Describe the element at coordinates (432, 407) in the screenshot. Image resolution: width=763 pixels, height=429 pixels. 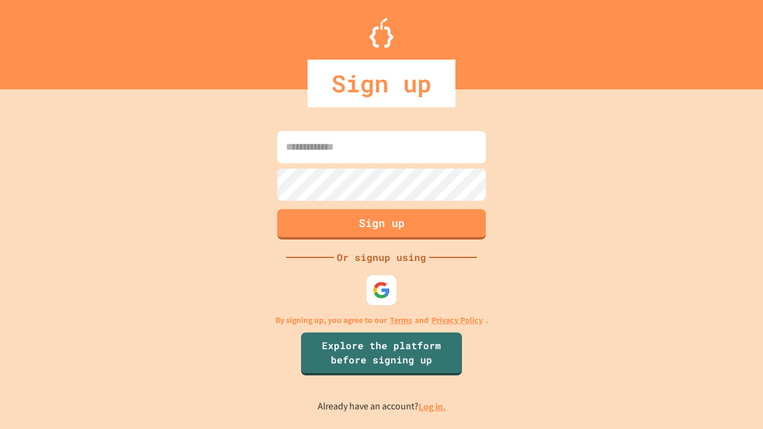
I see `a: Log in.` at that location.